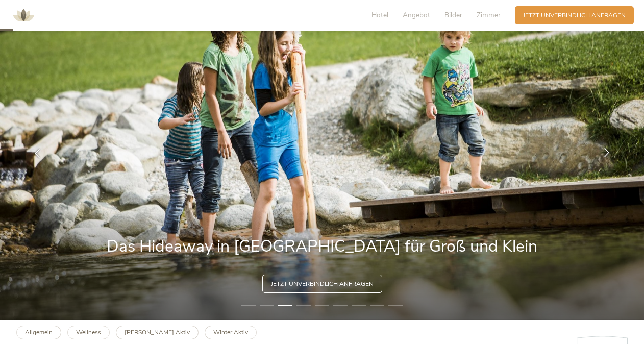 The height and width of the screenshot is (344, 644). I want to click on a: Winter Aktiv, so click(231, 333).